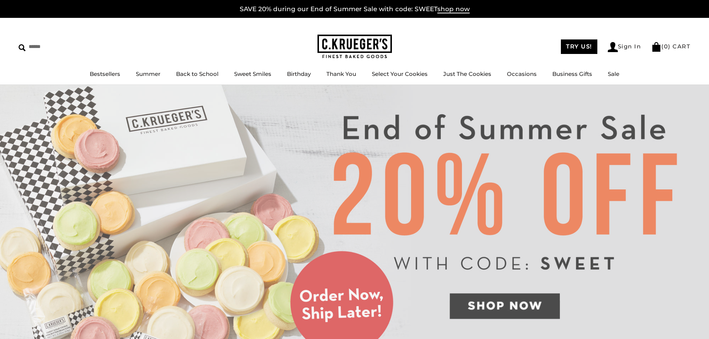 This screenshot has height=339, width=709. Describe the element at coordinates (579, 47) in the screenshot. I see `a: TRY US!` at that location.